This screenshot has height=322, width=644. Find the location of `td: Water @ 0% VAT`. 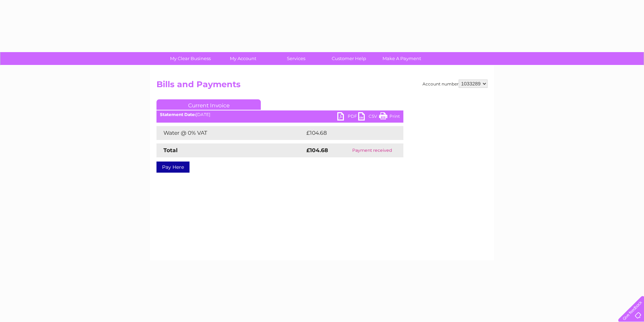

td: Water @ 0% VAT is located at coordinates (230, 133).